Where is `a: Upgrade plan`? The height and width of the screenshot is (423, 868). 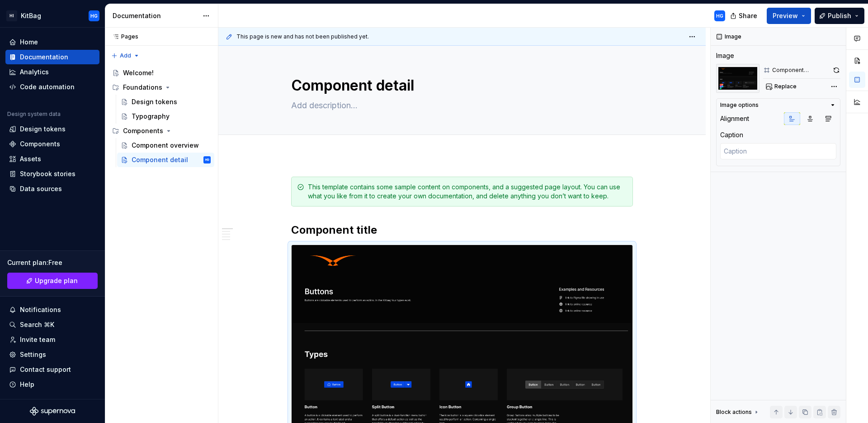 a: Upgrade plan is located at coordinates (53, 281).